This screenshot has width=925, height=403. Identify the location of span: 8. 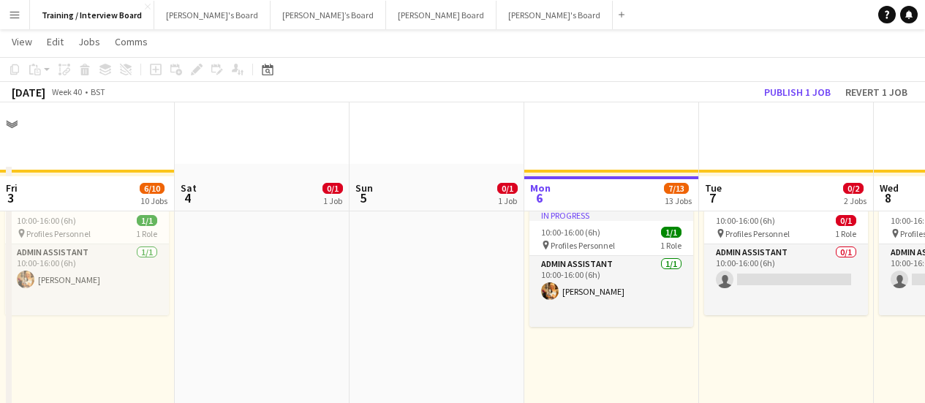
(888, 198).